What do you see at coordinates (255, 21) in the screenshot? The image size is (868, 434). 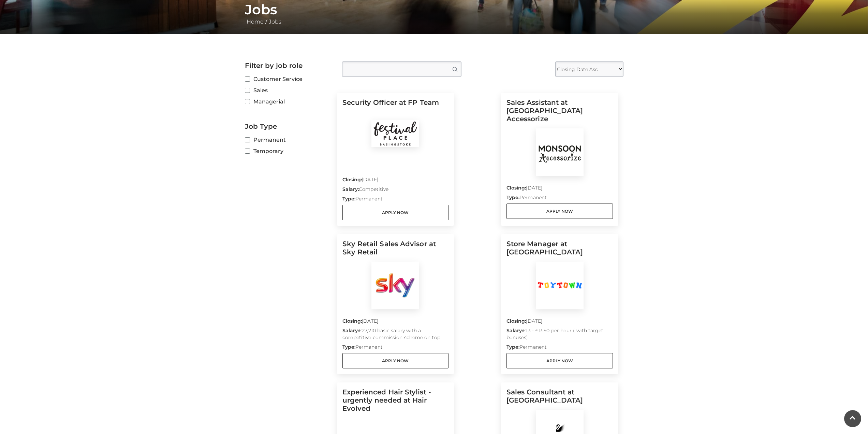 I see `a: Home` at bounding box center [255, 21].